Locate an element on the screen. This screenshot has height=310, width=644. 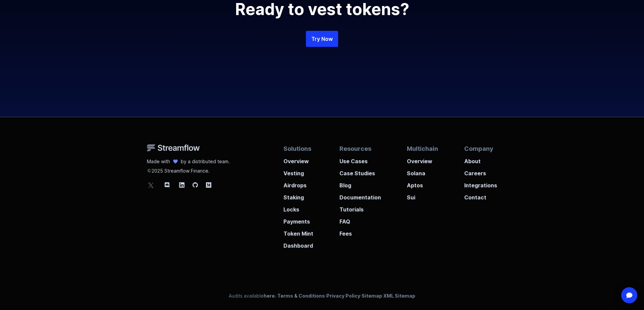
a: Blog is located at coordinates (360, 183).